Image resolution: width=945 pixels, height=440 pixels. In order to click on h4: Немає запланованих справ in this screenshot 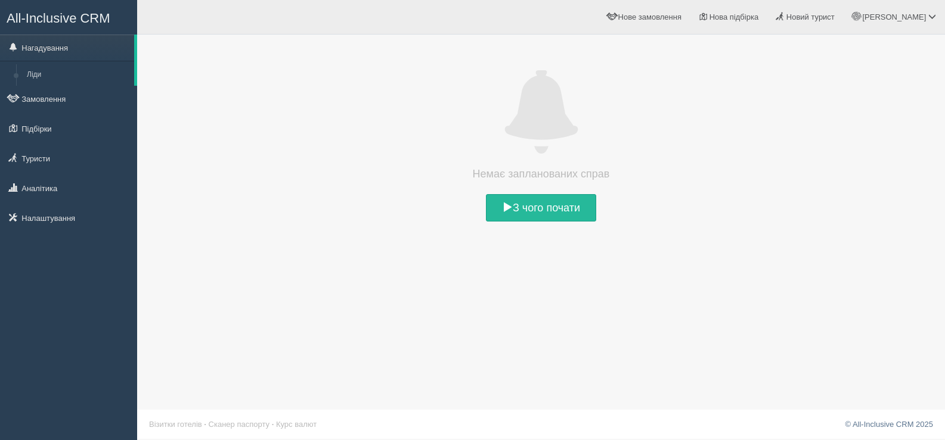, I will do `click(541, 174)`.